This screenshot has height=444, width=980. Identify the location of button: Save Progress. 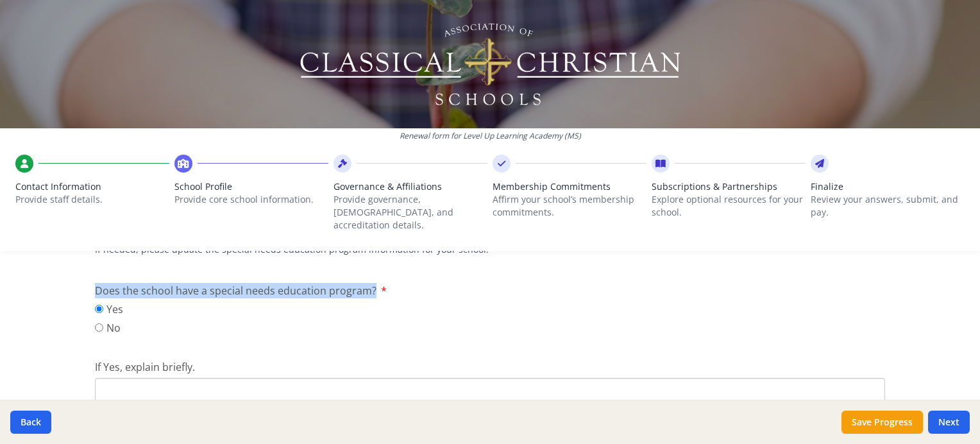
(882, 422).